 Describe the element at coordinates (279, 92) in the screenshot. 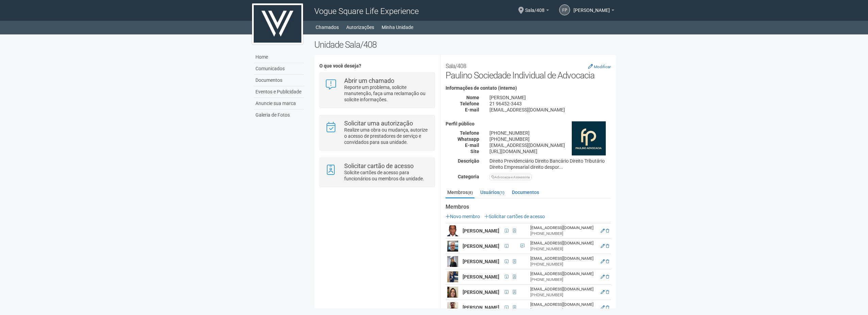

I see `a: Eventos e Publicidade` at that location.